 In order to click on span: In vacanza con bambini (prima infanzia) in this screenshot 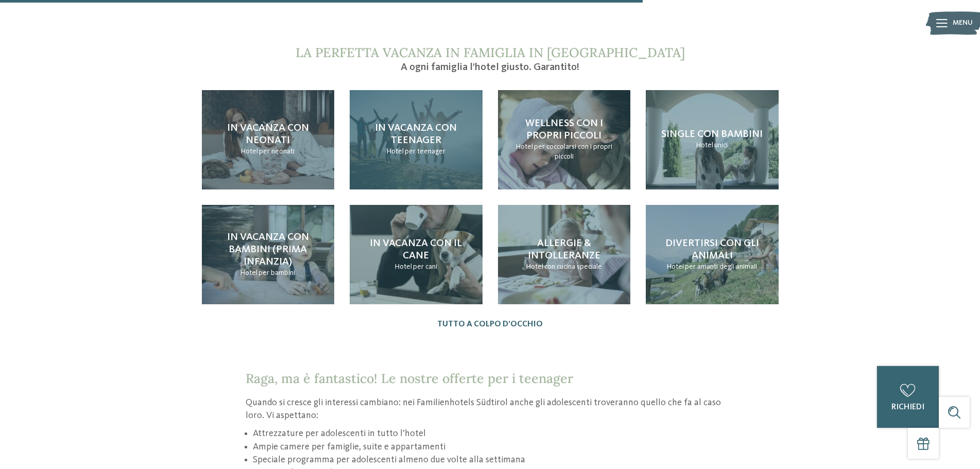, I will do `click(268, 250)`.